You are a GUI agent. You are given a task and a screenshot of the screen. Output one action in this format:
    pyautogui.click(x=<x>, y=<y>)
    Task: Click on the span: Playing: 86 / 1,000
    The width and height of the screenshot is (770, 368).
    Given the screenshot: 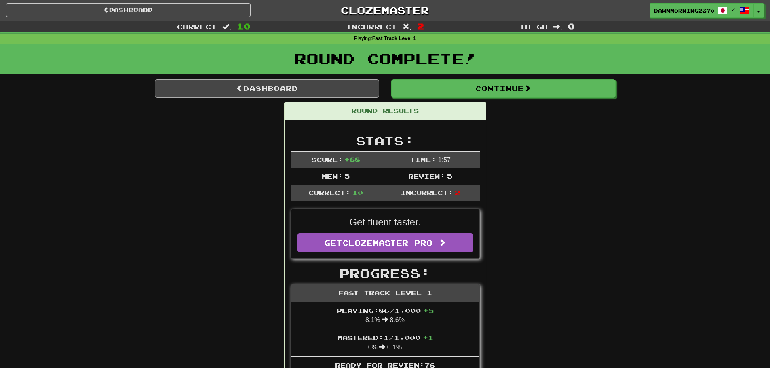 What is the action you would take?
    pyautogui.click(x=385, y=311)
    